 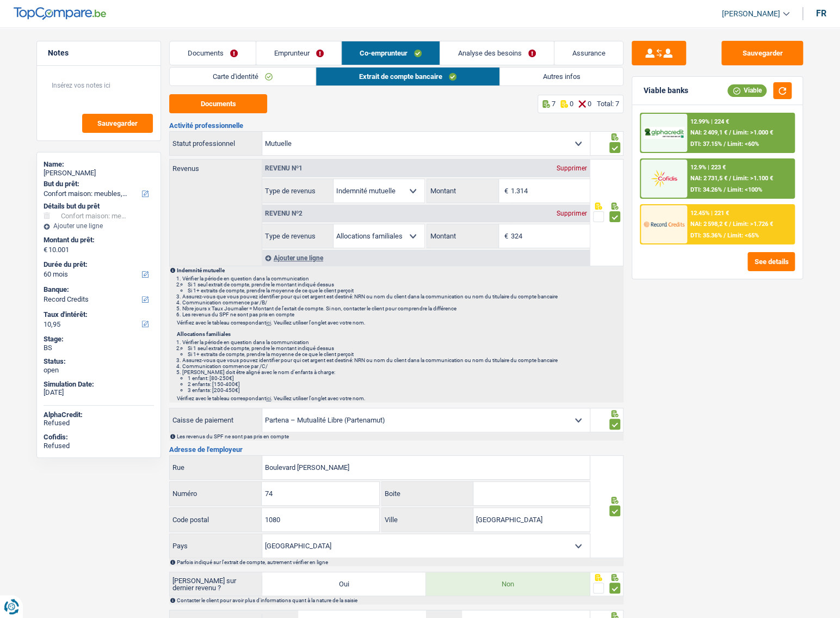 I want to click on a: Emprunteur, so click(x=299, y=53).